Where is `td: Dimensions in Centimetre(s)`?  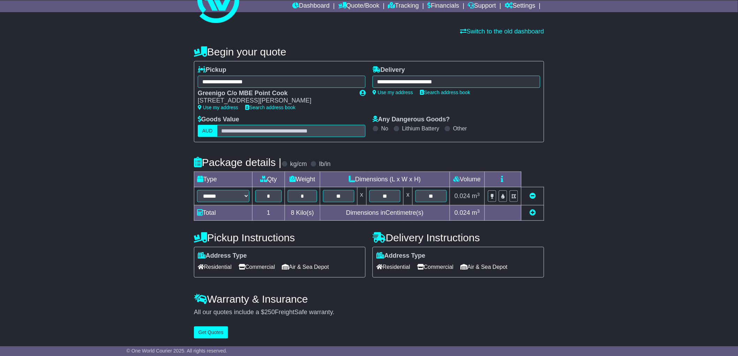
td: Dimensions in Centimetre(s) is located at coordinates (385, 213).